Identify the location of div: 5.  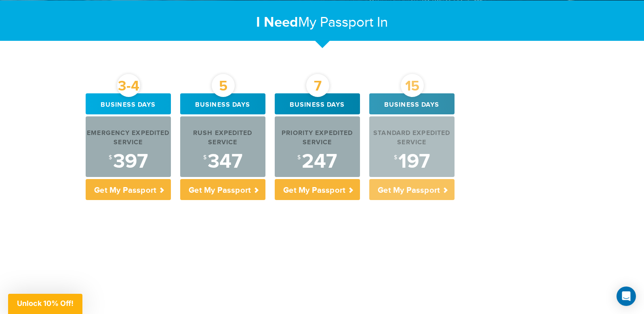
(223, 85).